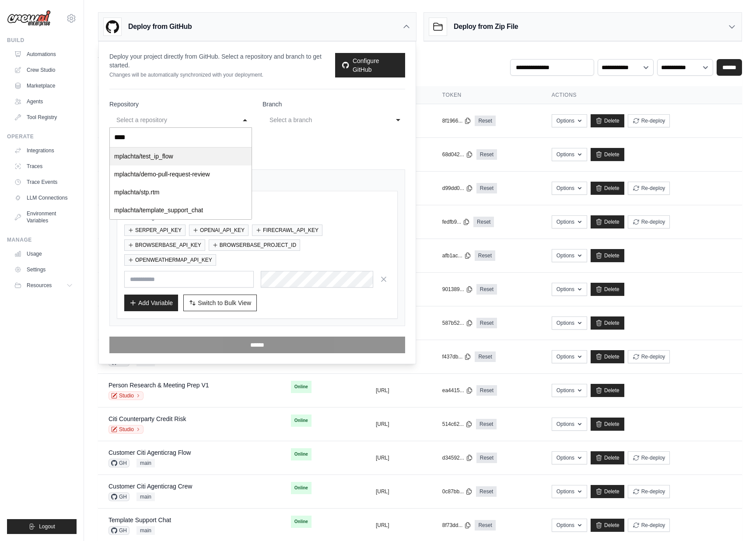 This screenshot has height=541, width=756. What do you see at coordinates (44, 270) in the screenshot?
I see `a: Settings` at bounding box center [44, 270].